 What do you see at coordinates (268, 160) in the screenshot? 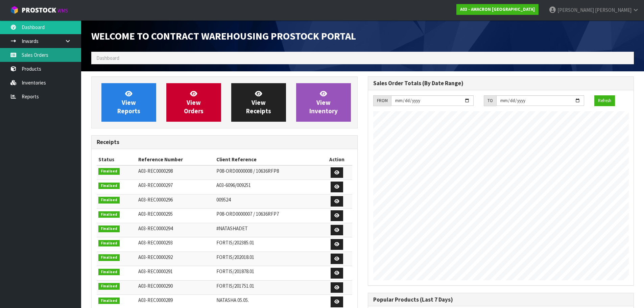
I see `th: Client Reference` at bounding box center [268, 160].